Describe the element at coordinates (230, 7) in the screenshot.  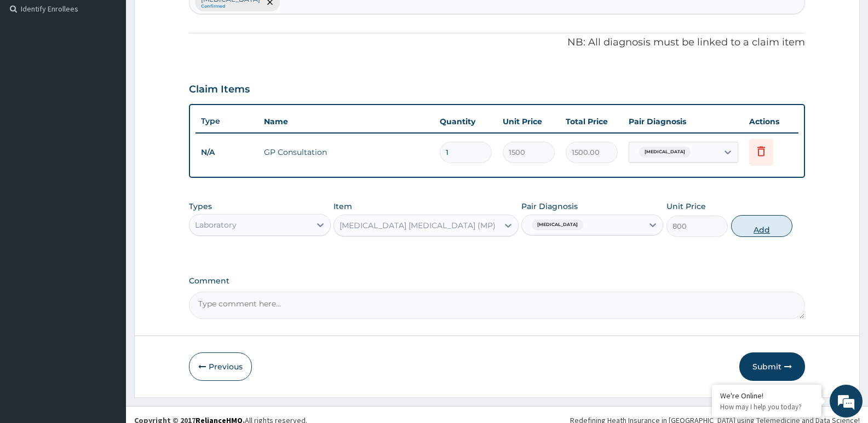
I see `small: Confirmed` at that location.